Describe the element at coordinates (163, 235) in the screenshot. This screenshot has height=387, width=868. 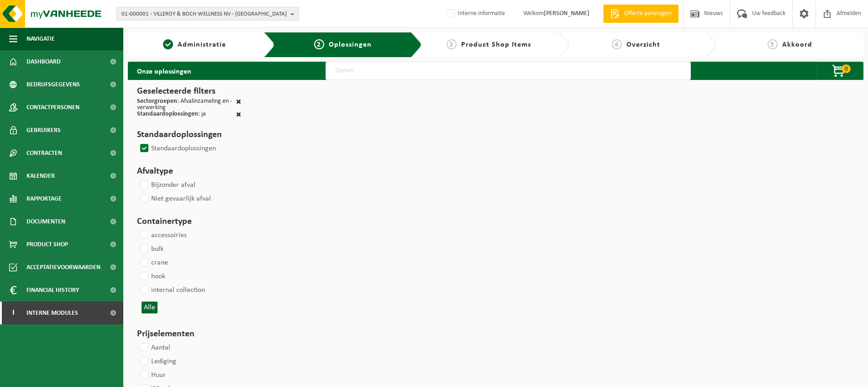
I see `label: accessoiries` at that location.